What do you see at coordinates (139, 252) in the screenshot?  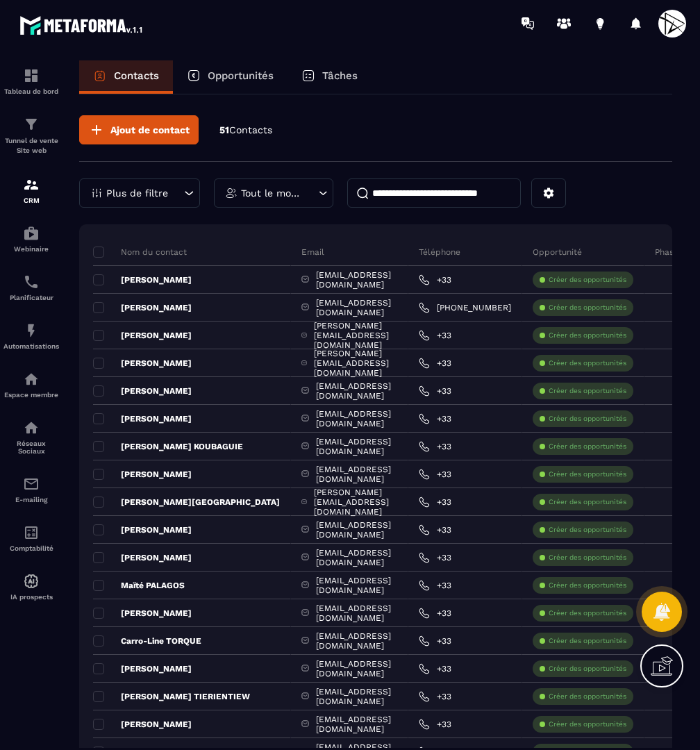 I see `p: Nom du contact` at bounding box center [139, 252].